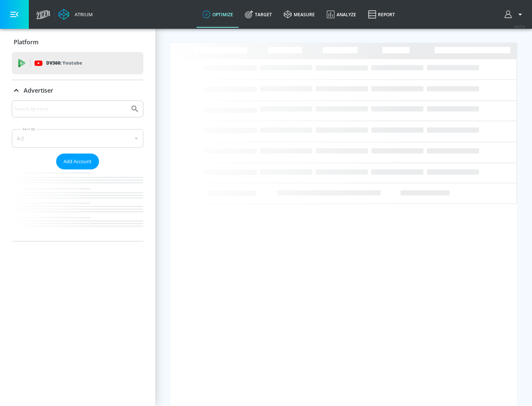  What do you see at coordinates (29, 129) in the screenshot?
I see `label: Sort By` at bounding box center [29, 129].